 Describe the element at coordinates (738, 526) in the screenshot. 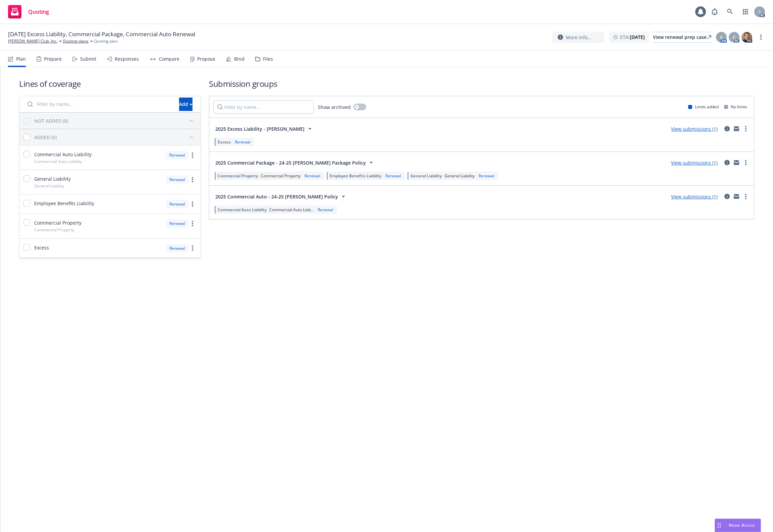

I see `button: Nova Assist` at that location.